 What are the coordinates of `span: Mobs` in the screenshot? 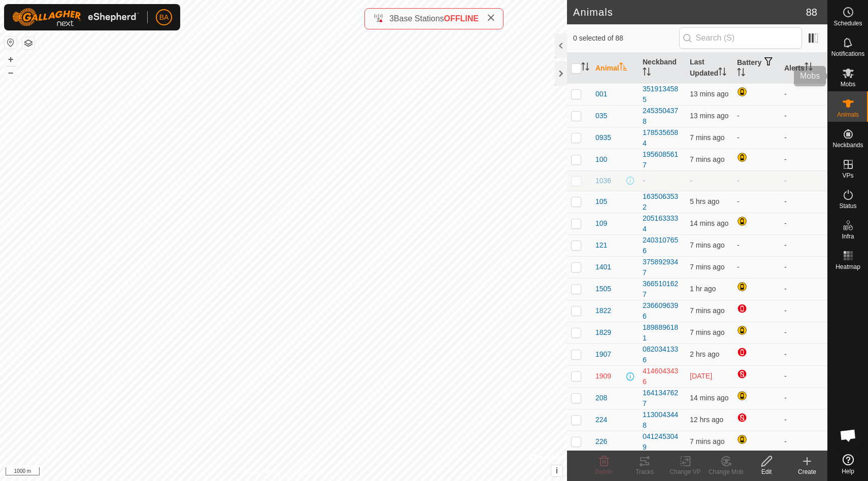 It's located at (848, 84).